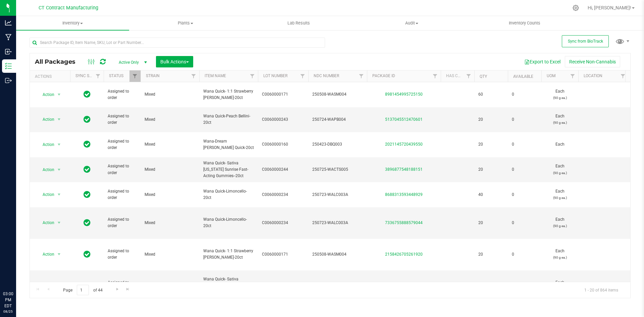 The image size is (644, 317). I want to click on inline-svg: Manufacturing, so click(8, 37).